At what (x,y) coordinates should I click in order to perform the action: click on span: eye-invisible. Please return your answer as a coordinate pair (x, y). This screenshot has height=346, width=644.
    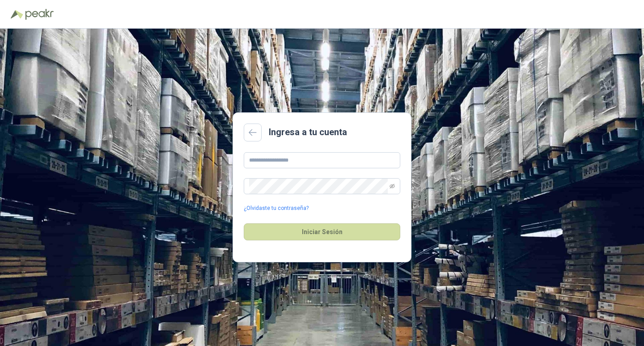
    Looking at the image, I should click on (392, 186).